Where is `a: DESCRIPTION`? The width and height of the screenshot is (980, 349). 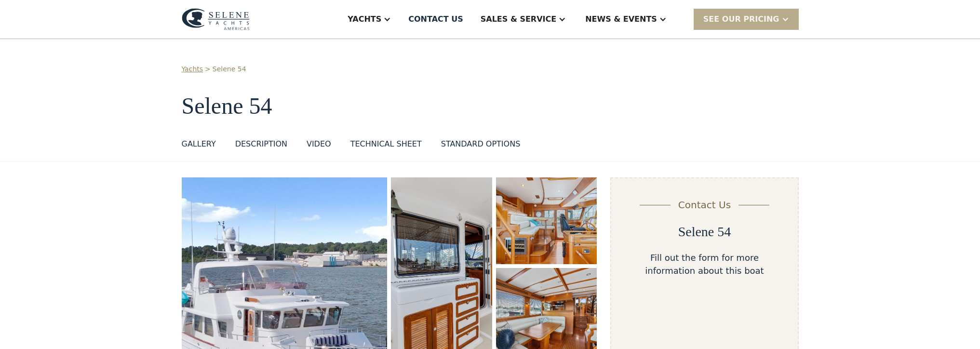
a: DESCRIPTION is located at coordinates (261, 146).